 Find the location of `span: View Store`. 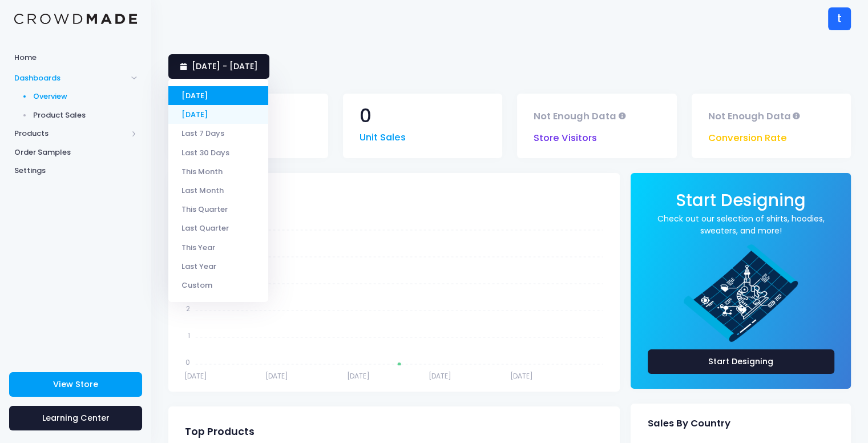

span: View Store is located at coordinates (75, 384).